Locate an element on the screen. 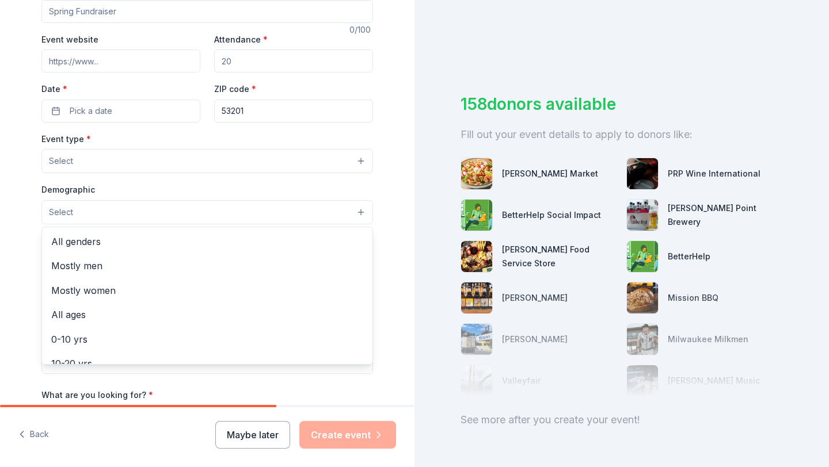 This screenshot has width=829, height=467. span: 0-10 yrs is located at coordinates (207, 340).